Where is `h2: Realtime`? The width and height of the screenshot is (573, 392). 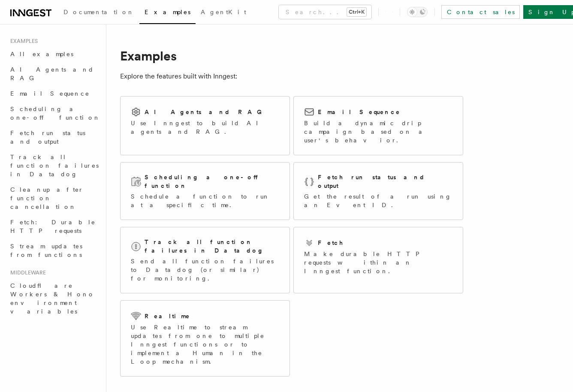 h2: Realtime is located at coordinates (167, 316).